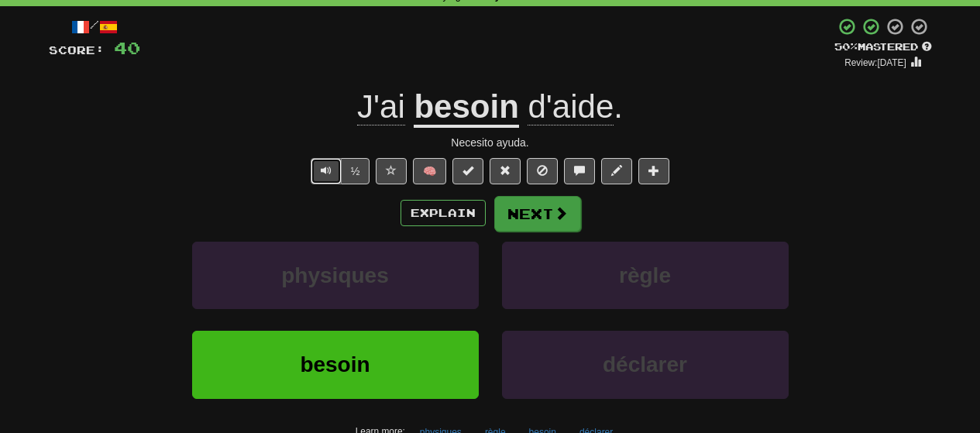 This screenshot has width=980, height=433. What do you see at coordinates (335, 364) in the screenshot?
I see `span: besoin` at bounding box center [335, 364].